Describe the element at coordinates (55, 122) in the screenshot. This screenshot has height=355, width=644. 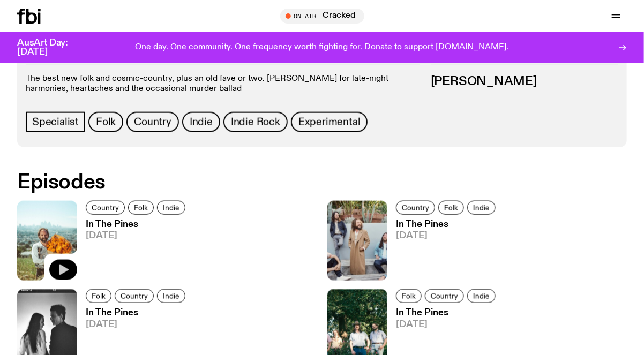
I see `a: Specialist` at that location.